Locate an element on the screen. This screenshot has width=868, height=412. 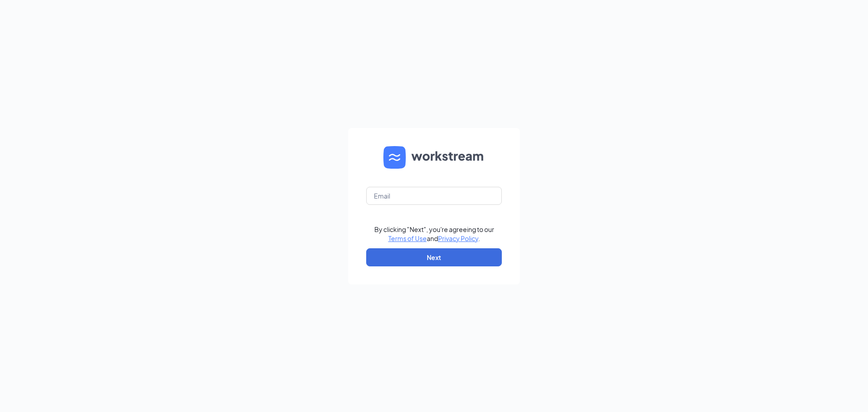
input: Email is located at coordinates (434, 195).